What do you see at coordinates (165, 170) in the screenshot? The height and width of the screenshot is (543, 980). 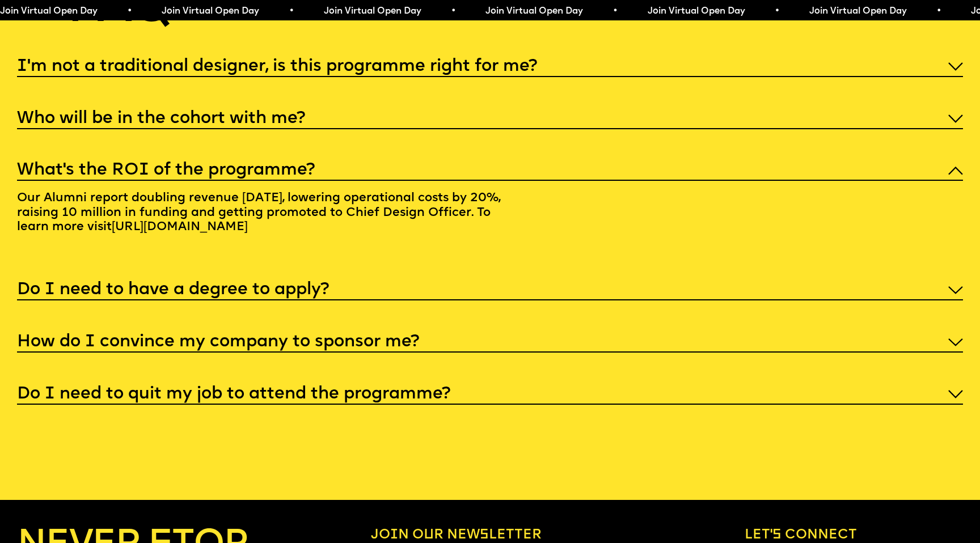 I see `h5: What’s the ROI of the programme?` at bounding box center [165, 170].